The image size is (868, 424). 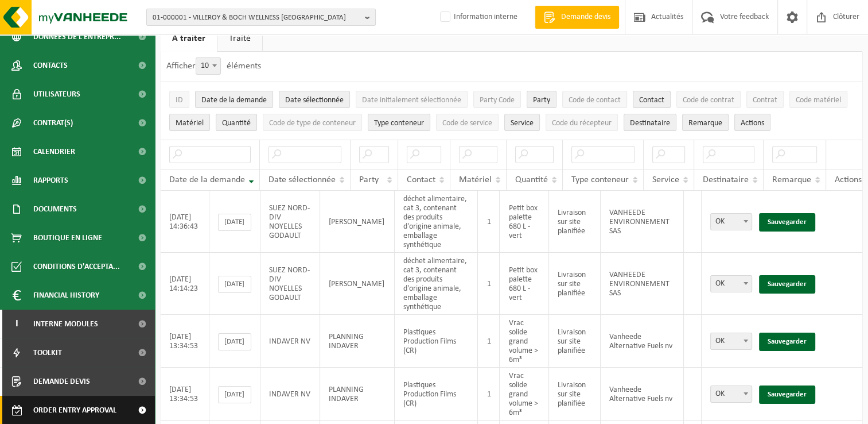 What do you see at coordinates (582, 122) in the screenshot?
I see `button: Code du récepteurCode du récepteur: Activate to sort` at bounding box center [582, 122].